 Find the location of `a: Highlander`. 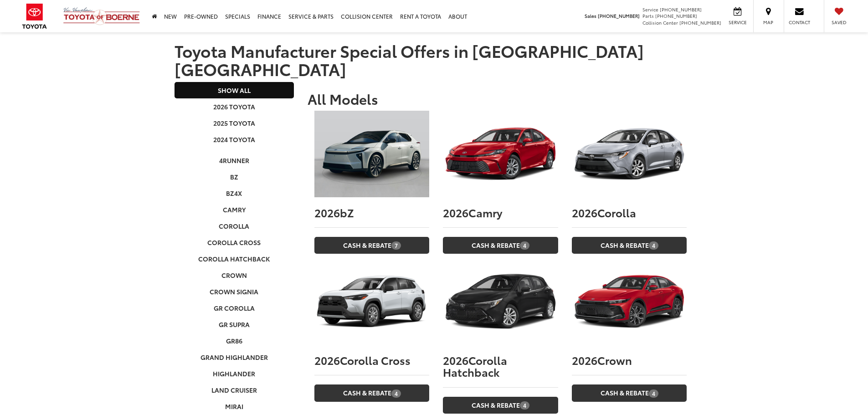

a: Highlander is located at coordinates (234, 374).